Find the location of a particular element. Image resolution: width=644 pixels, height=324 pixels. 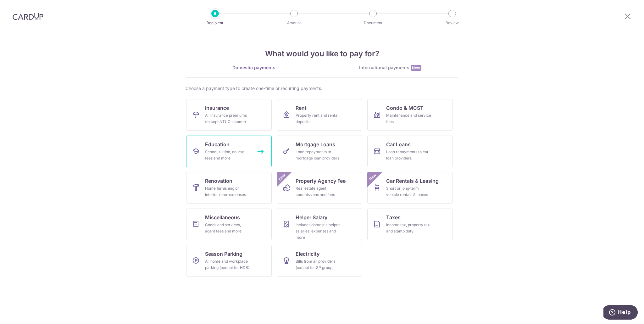

a: RentProperty rent and rental deposits is located at coordinates (320, 115).